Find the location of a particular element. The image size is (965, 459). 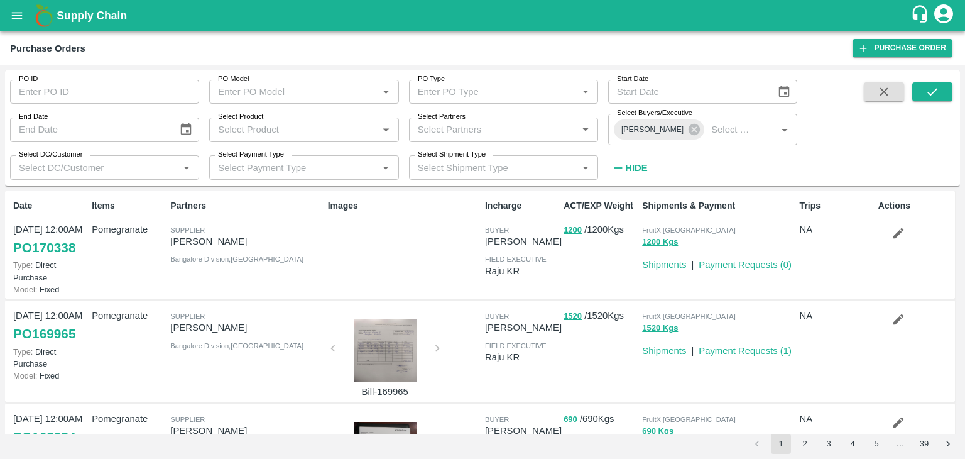

p: Partners is located at coordinates (246, 205).